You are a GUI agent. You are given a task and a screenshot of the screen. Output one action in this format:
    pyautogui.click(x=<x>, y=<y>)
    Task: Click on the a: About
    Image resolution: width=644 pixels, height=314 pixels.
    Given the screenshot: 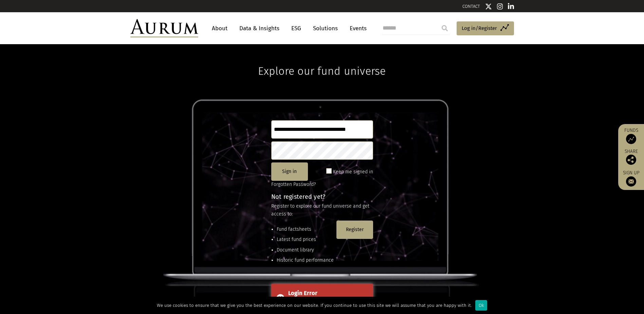 What is the action you would take?
    pyautogui.click(x=219, y=28)
    